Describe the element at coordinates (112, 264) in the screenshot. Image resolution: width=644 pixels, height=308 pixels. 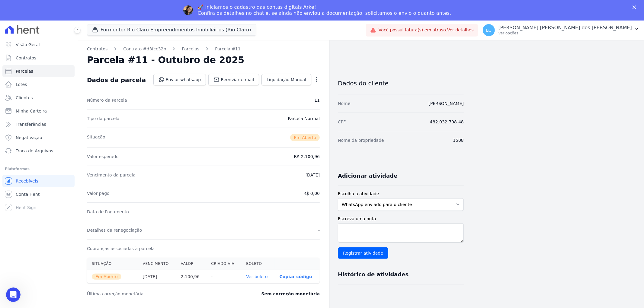
I see `th: Situação` at that location.